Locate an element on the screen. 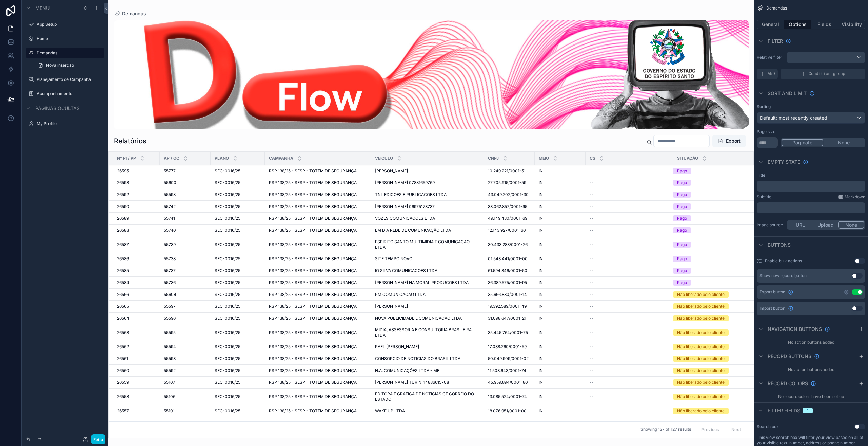  span: Record buttons is located at coordinates (789, 356).